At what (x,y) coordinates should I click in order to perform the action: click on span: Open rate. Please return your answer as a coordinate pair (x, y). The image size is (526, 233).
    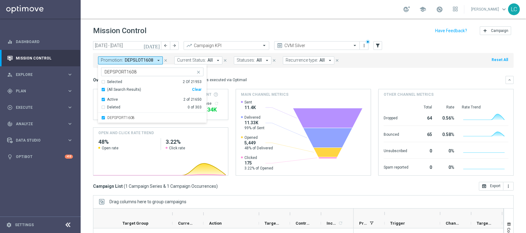
    Looking at the image, I should click on (110, 148).